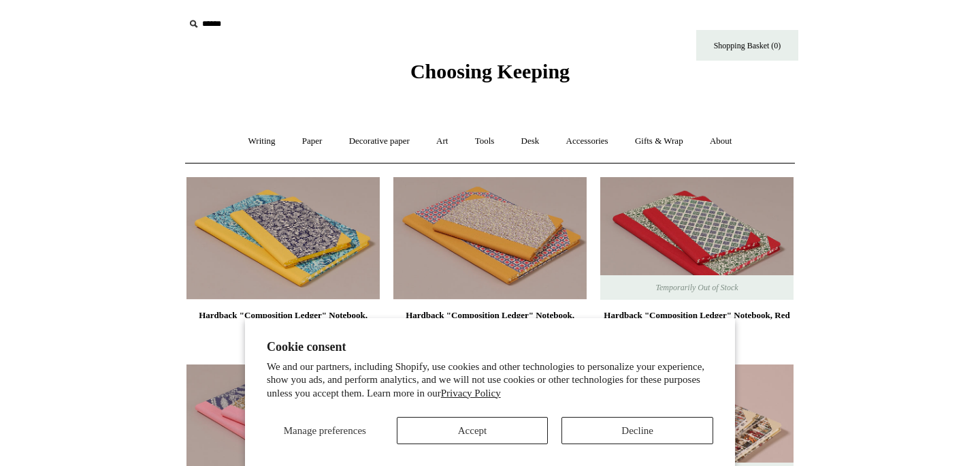 The image size is (980, 466). What do you see at coordinates (490, 323) in the screenshot?
I see `div: Hardback "Composition Ledger" Notebook, Mustard Spine` at bounding box center [490, 323].